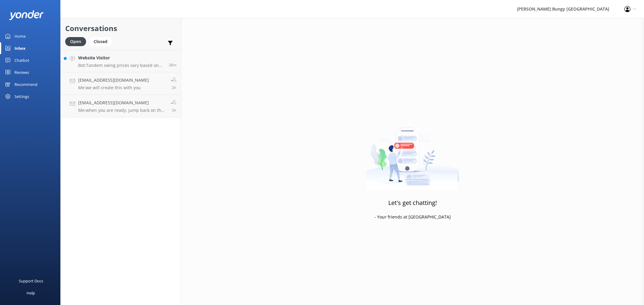 This screenshot has width=644, height=305. Describe the element at coordinates (22, 97) in the screenshot. I see `div: Settings` at that location.